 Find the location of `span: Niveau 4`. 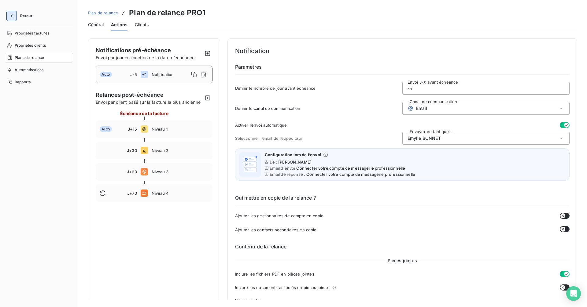

span: Niveau 4 is located at coordinates (180, 193).